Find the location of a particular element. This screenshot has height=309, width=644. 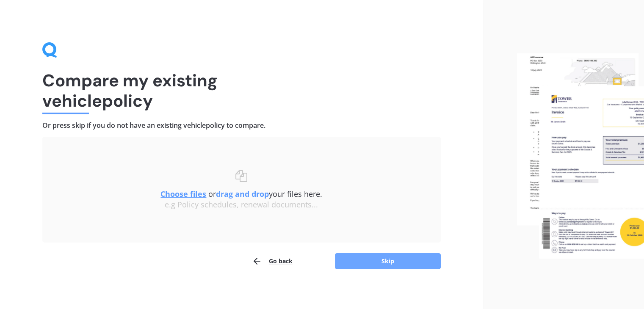

span: or your files here. is located at coordinates (241, 194).